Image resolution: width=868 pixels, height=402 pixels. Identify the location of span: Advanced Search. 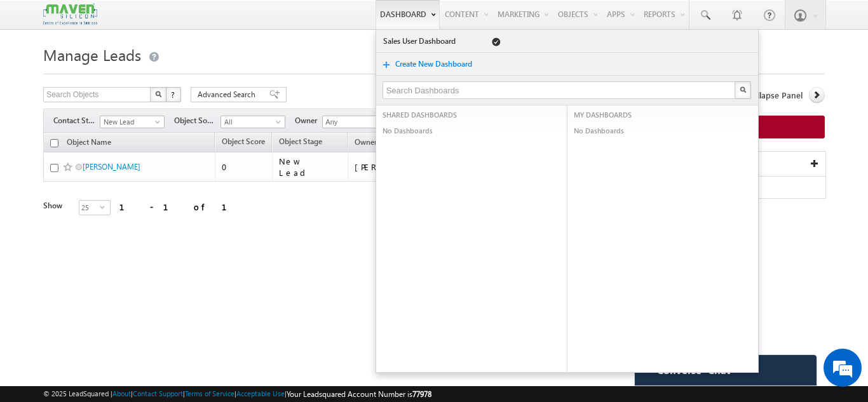
(228, 95).